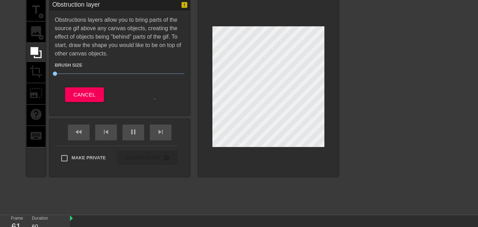 This screenshot has height=227, width=478. What do you see at coordinates (79, 132) in the screenshot?
I see `span: fast_rewind` at bounding box center [79, 132].